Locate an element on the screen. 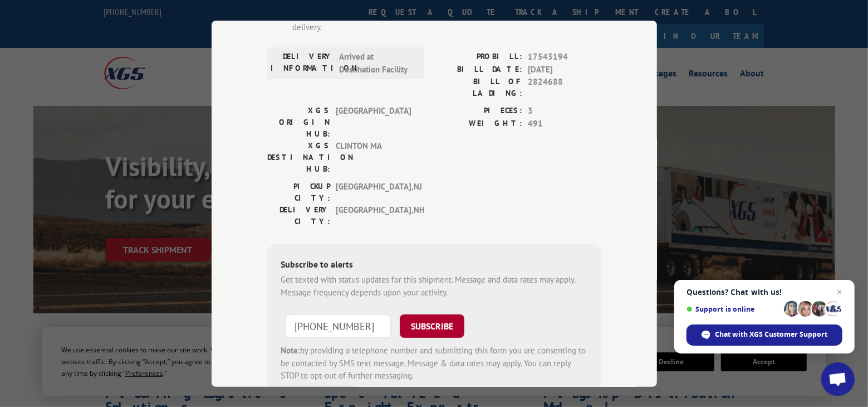 This screenshot has height=407, width=868. button: SUBSCRIBE is located at coordinates (432, 326).